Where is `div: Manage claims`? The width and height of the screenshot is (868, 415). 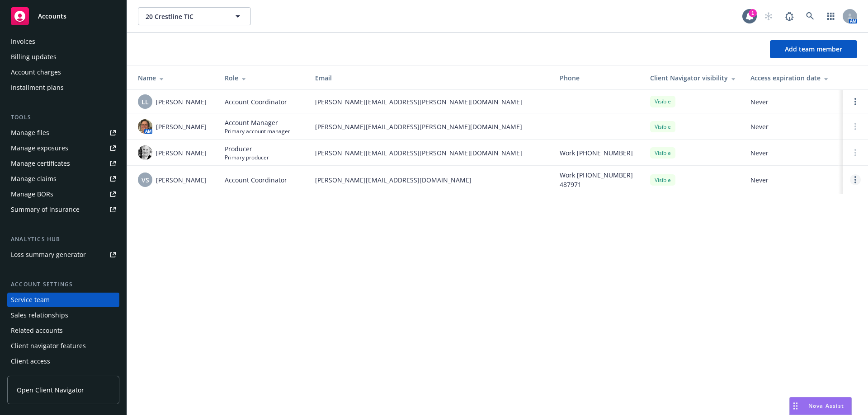 div: Manage claims is located at coordinates (34, 179).